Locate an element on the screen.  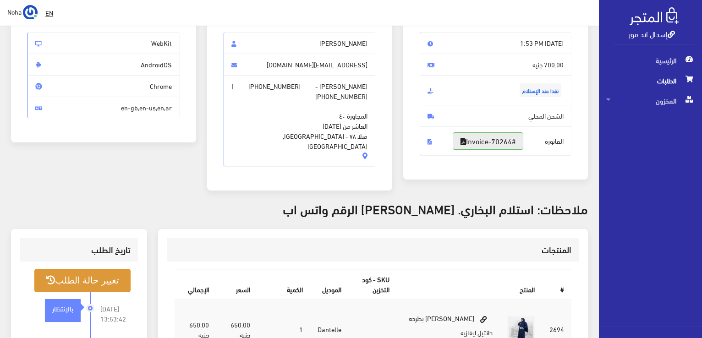
u: EN is located at coordinates (49, 12).